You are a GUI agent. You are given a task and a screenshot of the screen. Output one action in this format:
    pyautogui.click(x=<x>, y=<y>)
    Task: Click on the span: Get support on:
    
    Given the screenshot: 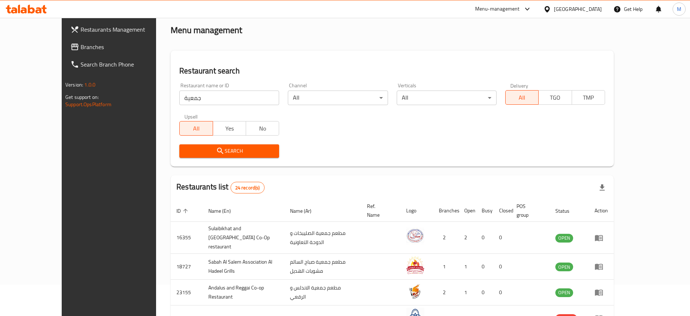 What is the action you would take?
    pyautogui.click(x=82, y=97)
    